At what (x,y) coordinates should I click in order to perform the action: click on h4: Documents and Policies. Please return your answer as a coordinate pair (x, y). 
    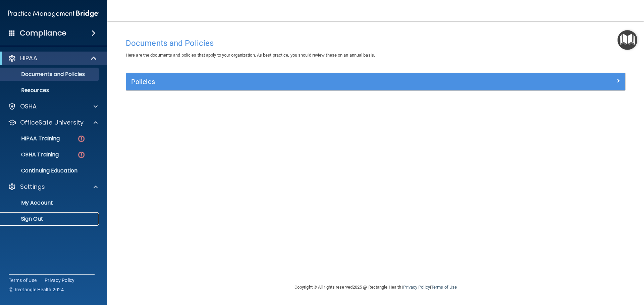
    Looking at the image, I should click on (376, 43).